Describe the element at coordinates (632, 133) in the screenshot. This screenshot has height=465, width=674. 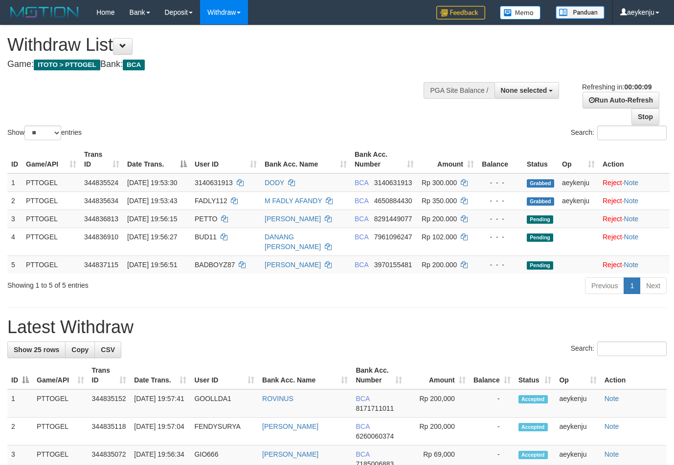
I see `input: Search:` at that location.